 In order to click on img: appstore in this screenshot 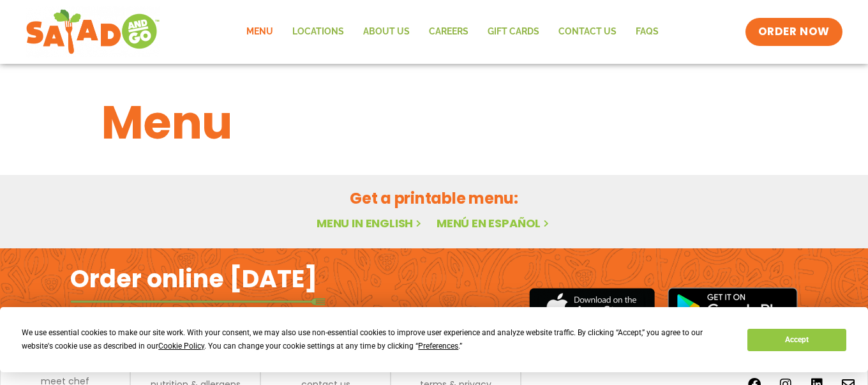, I will do `click(592, 307)`.